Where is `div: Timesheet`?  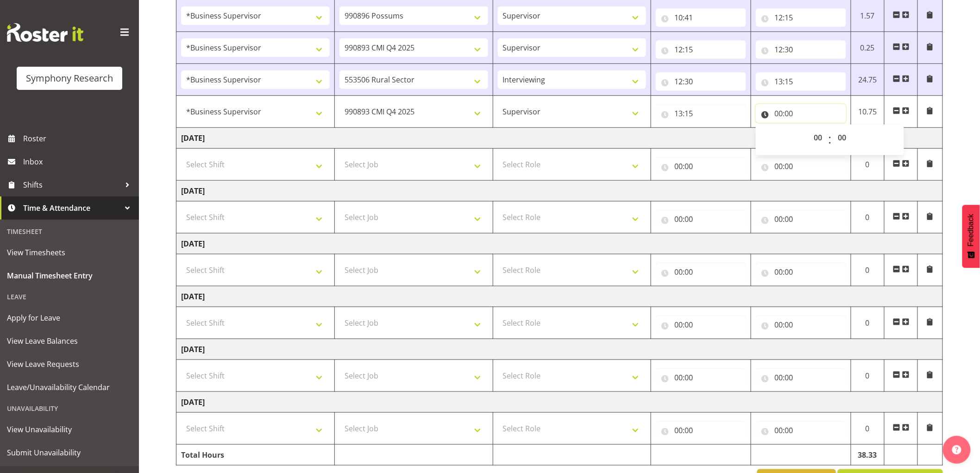 div: Timesheet is located at coordinates (70, 232).